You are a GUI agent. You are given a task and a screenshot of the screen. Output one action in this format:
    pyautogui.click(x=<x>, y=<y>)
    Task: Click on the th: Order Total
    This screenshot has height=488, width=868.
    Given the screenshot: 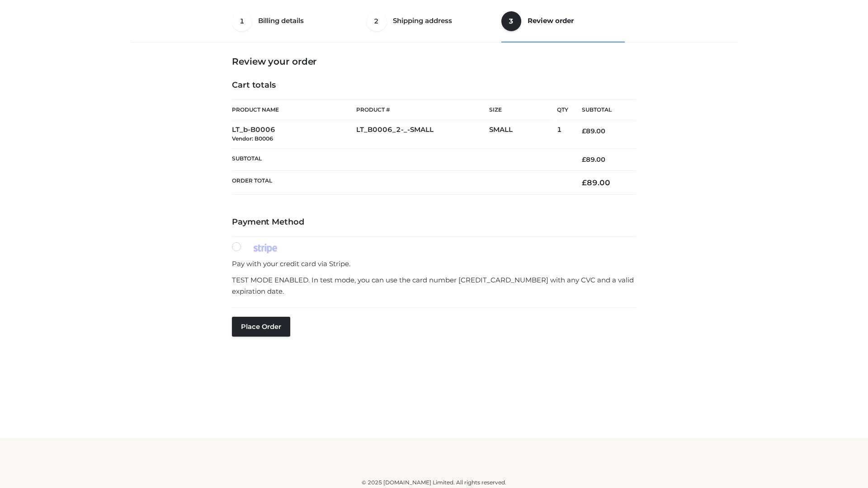 What is the action you would take?
    pyautogui.click(x=400, y=182)
    